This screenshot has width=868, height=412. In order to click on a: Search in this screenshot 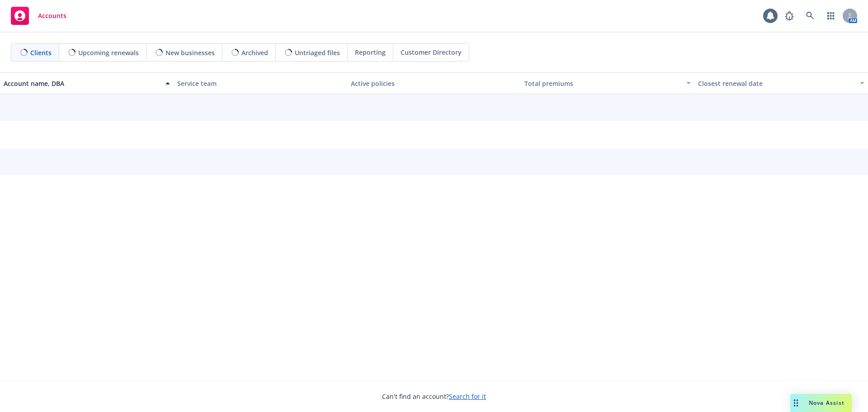, I will do `click(810, 16)`.